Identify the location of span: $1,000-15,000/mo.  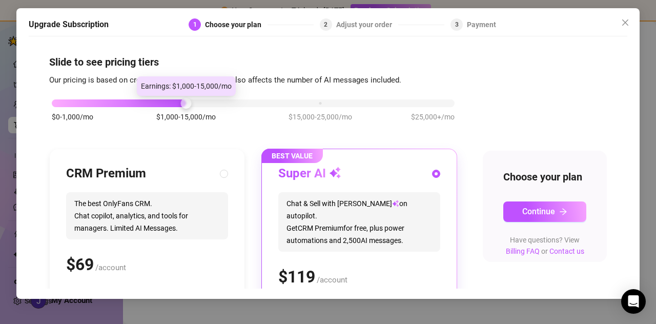
(186, 117).